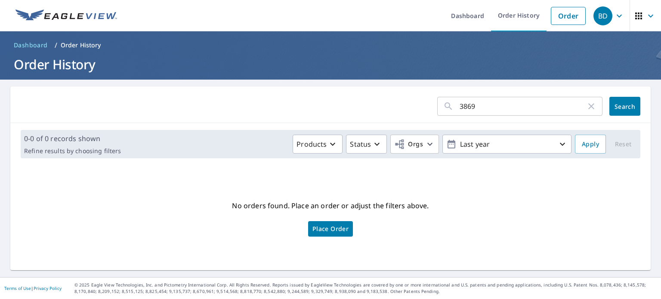 The image size is (661, 299). I want to click on a: Privacy Policy, so click(47, 288).